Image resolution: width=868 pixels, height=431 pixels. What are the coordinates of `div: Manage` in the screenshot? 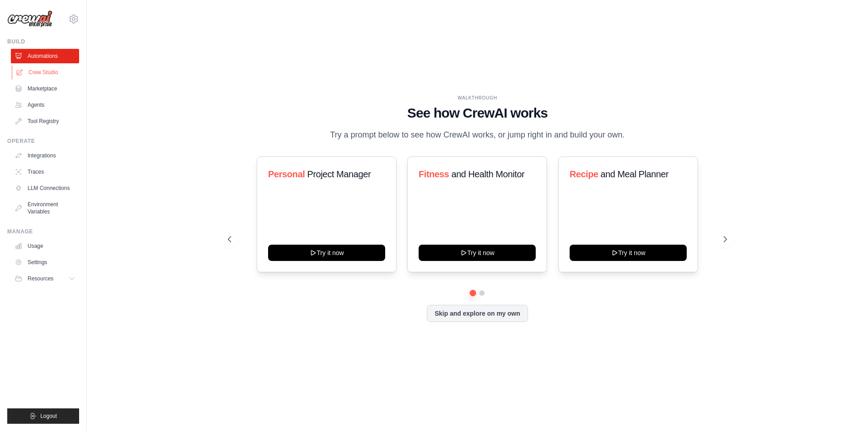 It's located at (43, 232).